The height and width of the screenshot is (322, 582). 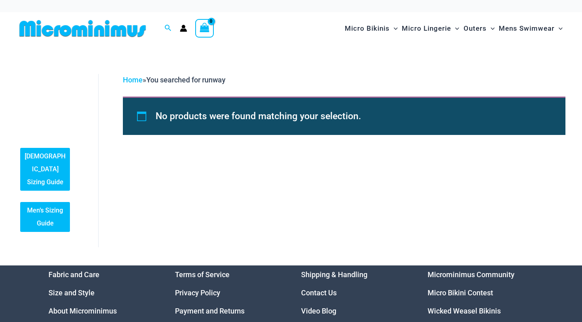 What do you see at coordinates (74, 274) in the screenshot?
I see `a: Fabric and Care` at bounding box center [74, 274].